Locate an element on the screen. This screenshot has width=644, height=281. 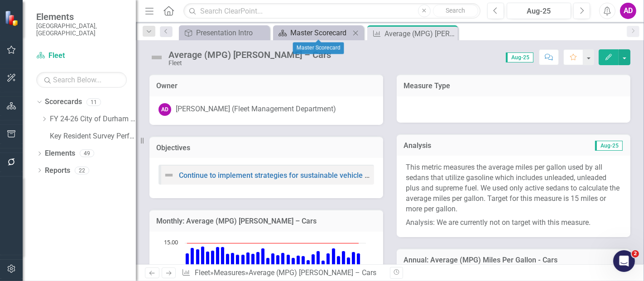
input: Search ClearPoint... is located at coordinates (332, 11).